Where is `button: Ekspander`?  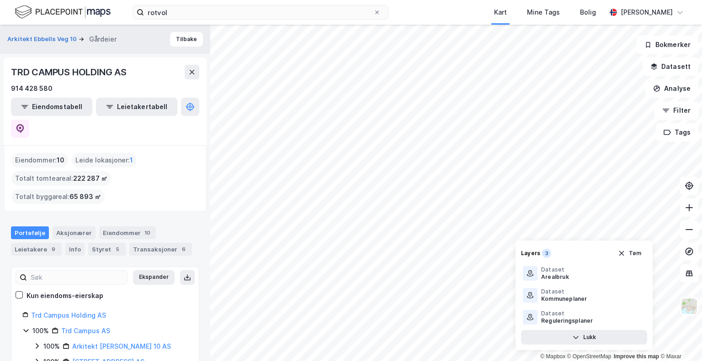
button: Ekspander is located at coordinates (153, 278).